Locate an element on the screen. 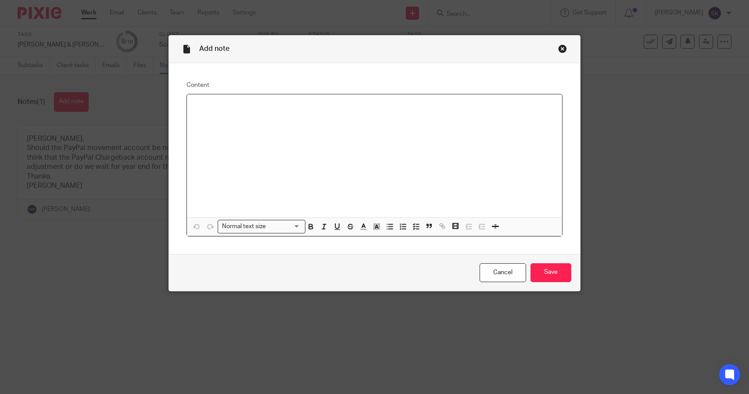 This screenshot has width=749, height=394. div: Close this dialog window is located at coordinates (563, 49).